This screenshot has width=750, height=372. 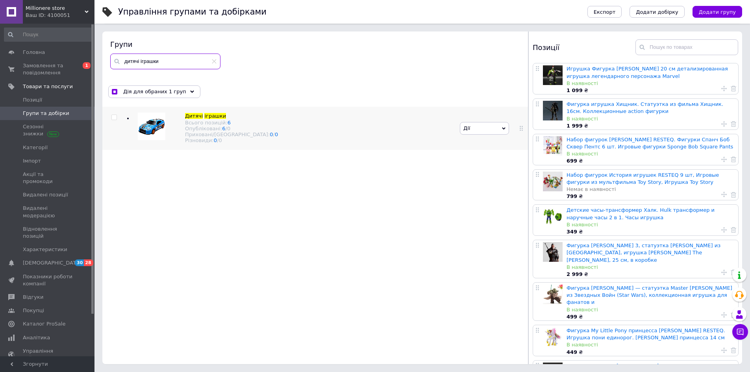 What do you see at coordinates (194, 116) in the screenshot?
I see `span: Дитячі` at bounding box center [194, 116].